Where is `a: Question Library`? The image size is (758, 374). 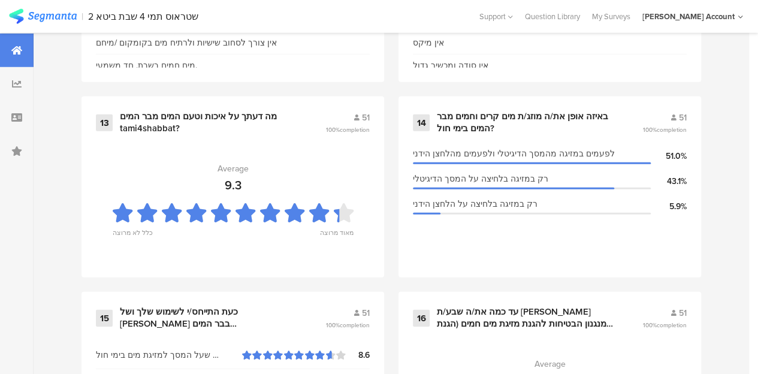
a: Question Library is located at coordinates (553, 16).